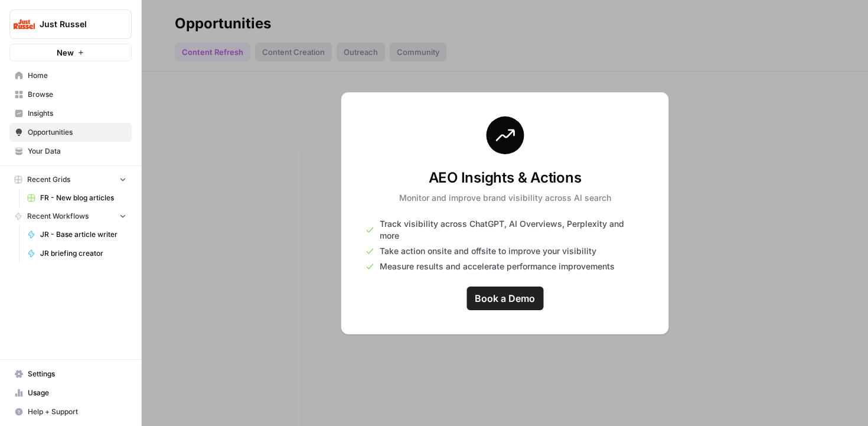 The image size is (868, 426). I want to click on button: Help + Support, so click(71, 412).